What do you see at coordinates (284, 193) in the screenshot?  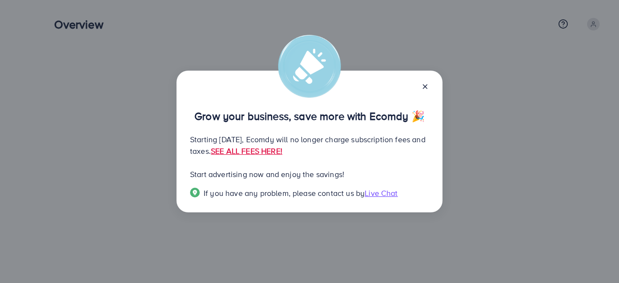 I see `span: If you have any problem, please contact us by` at bounding box center [284, 193].